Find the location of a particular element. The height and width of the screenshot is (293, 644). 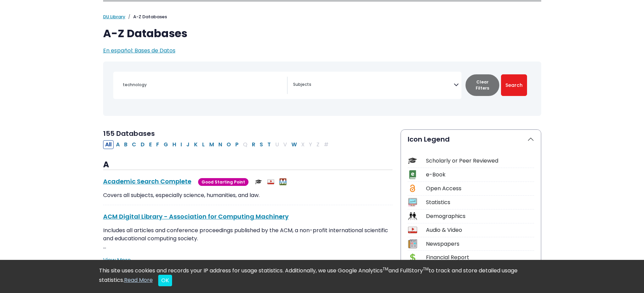

span: Good Starting Point is located at coordinates (223, 182).